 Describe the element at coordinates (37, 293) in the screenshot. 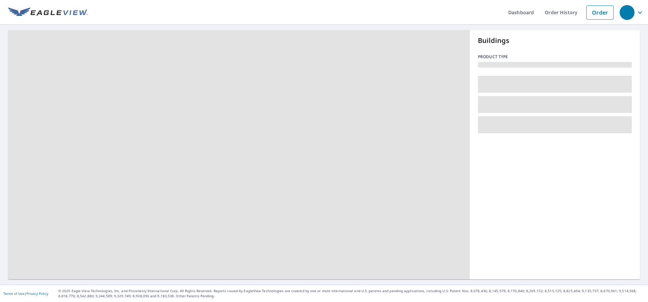

I see `a: Privacy Policy` at that location.